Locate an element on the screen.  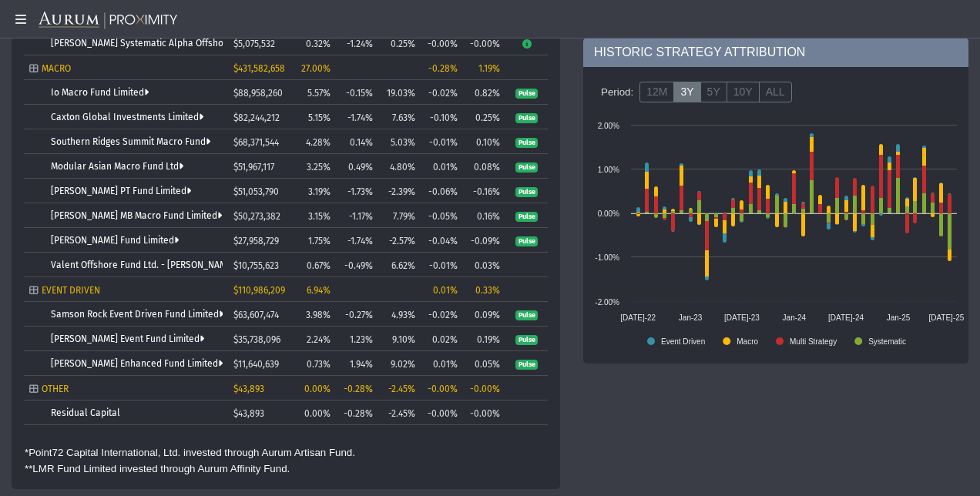
td: 0.19% is located at coordinates (484, 339).